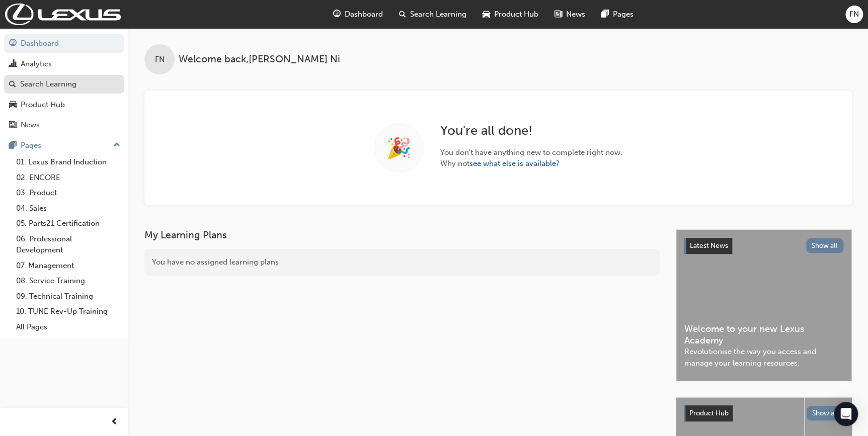 Image resolution: width=868 pixels, height=436 pixels. Describe the element at coordinates (363, 14) in the screenshot. I see `span: Dashboard` at that location.